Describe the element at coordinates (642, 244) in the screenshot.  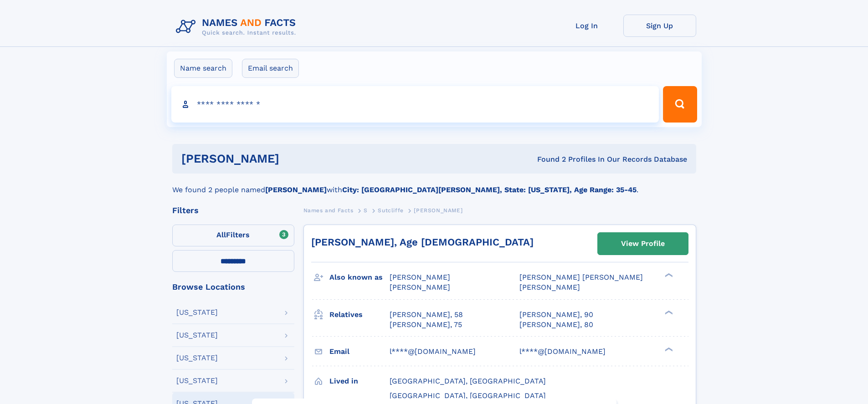
I see `div: View Profile` at that location.